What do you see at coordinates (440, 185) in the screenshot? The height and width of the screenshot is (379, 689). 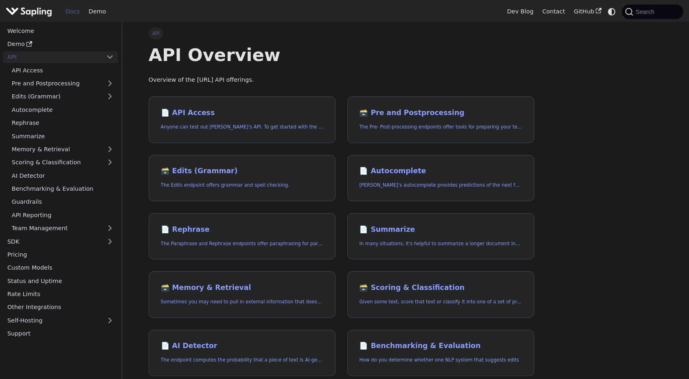 I see `p: Sapling's autocomplete provides predictions of the next few characters or words` at bounding box center [440, 185].